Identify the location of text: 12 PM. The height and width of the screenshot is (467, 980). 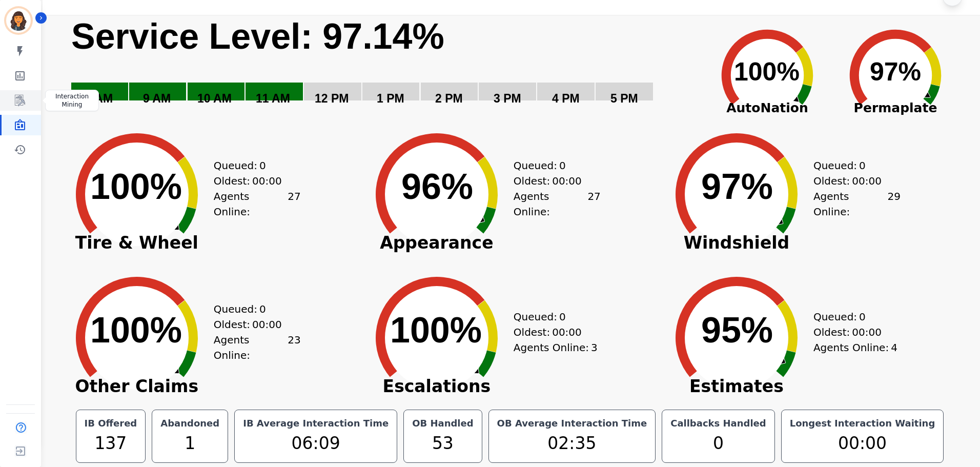
(331, 98).